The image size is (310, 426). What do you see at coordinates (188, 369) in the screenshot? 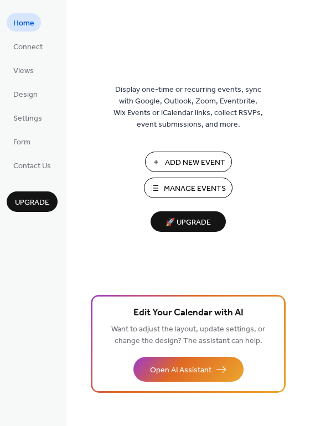
I see `button: Open AI Assistant` at bounding box center [188, 369].